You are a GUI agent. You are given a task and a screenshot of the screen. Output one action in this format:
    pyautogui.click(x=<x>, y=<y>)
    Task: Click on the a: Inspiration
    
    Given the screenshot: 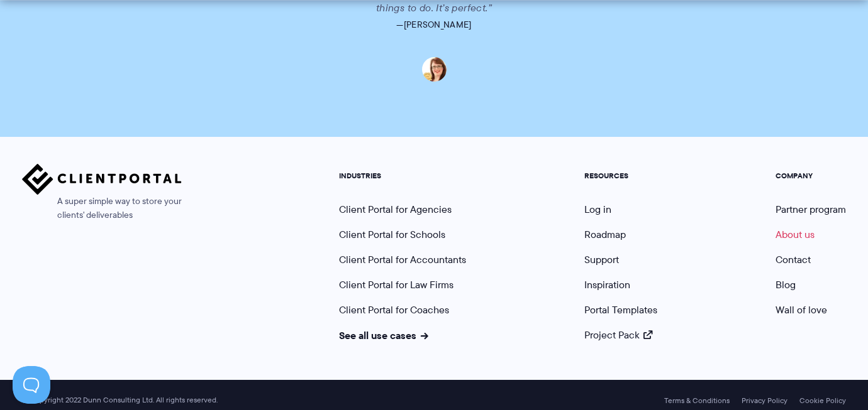 What is the action you would take?
    pyautogui.click(x=607, y=284)
    